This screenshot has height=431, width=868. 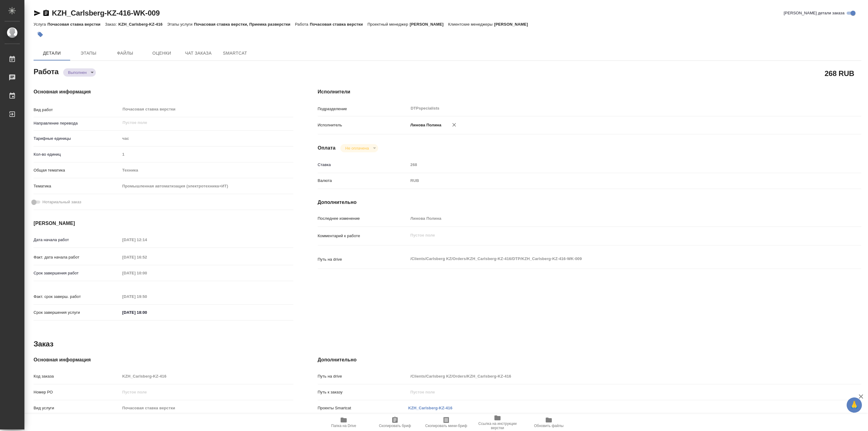 I want to click on div: Промышленная автоматизация (электротехника+ИТ), so click(x=206, y=186).